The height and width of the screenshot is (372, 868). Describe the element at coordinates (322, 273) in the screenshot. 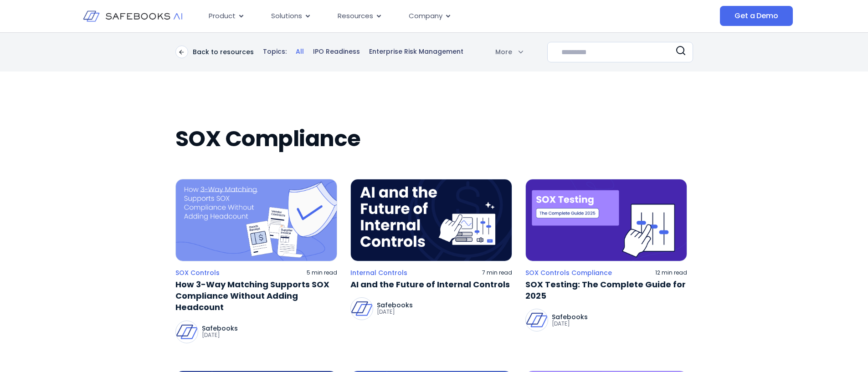

I see `p: 5 min read` at that location.